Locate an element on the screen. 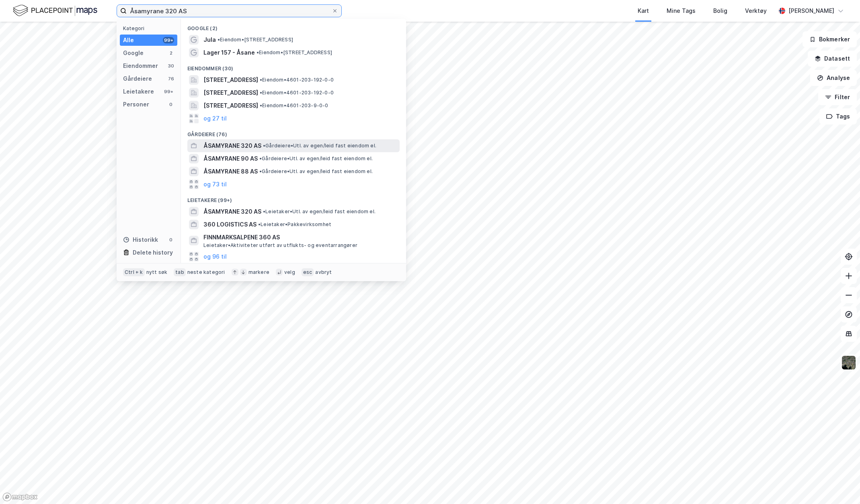 This screenshot has height=504, width=860. div: 2 is located at coordinates (171, 53).